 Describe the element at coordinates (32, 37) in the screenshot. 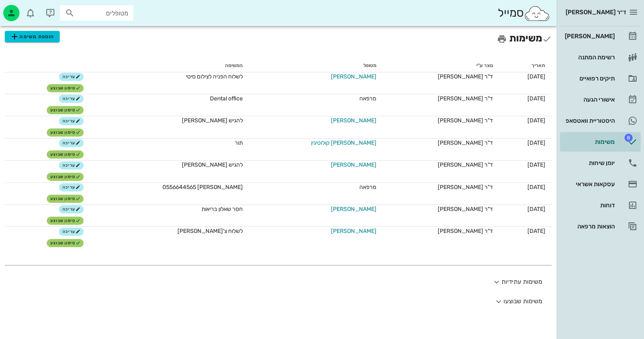

I see `button: הוספת משימה` at that location.